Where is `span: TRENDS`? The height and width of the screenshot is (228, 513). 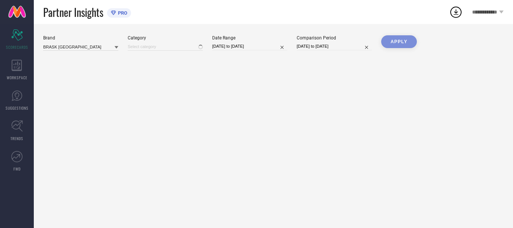 span: TRENDS is located at coordinates (17, 138).